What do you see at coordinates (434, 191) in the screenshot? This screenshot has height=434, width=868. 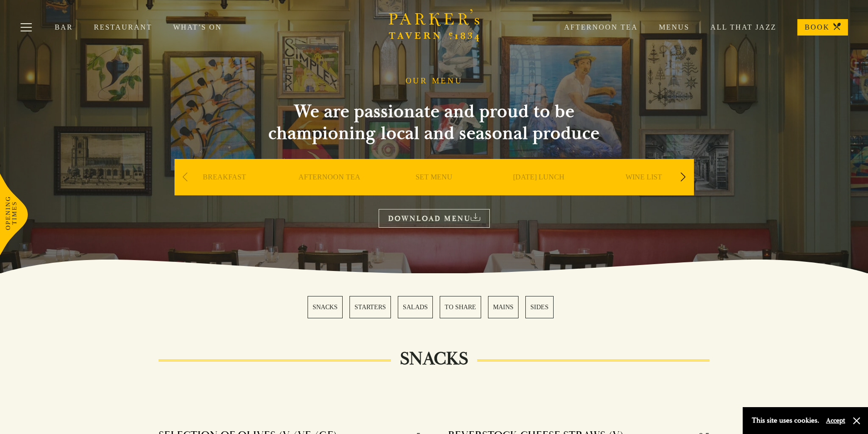 I see `a: SET MENU` at bounding box center [434, 191].